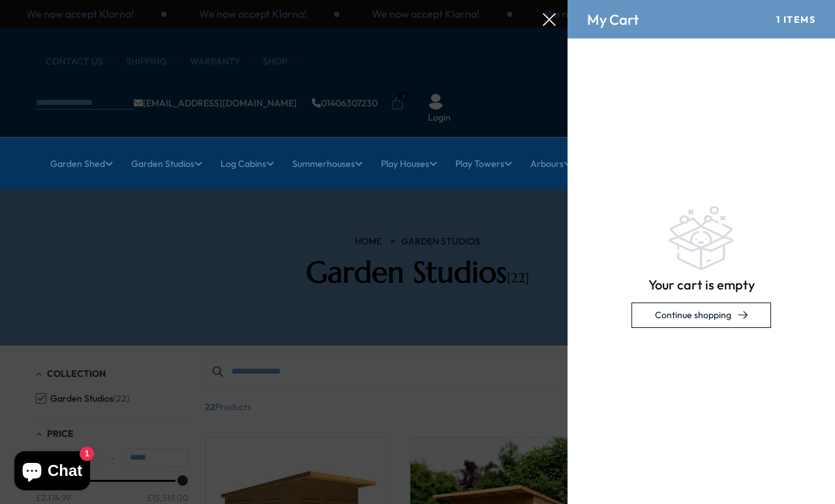 The width and height of the screenshot is (835, 504). Describe the element at coordinates (166, 163) in the screenshot. I see `a: Garden Studios` at that location.